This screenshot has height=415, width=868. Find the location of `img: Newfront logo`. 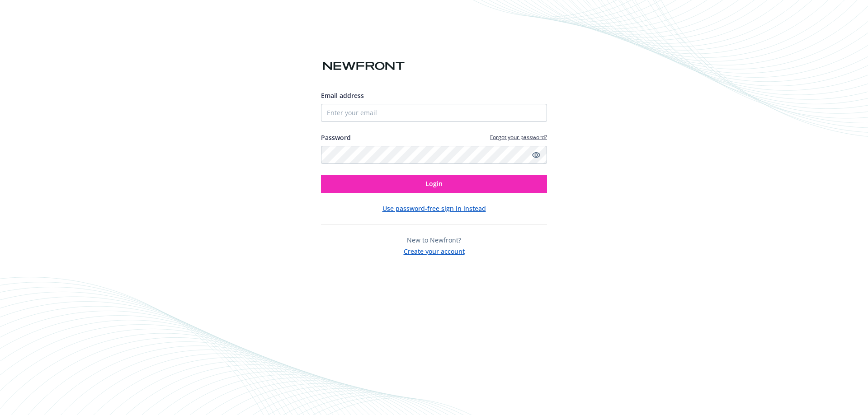

img: Newfront logo is located at coordinates (364, 66).